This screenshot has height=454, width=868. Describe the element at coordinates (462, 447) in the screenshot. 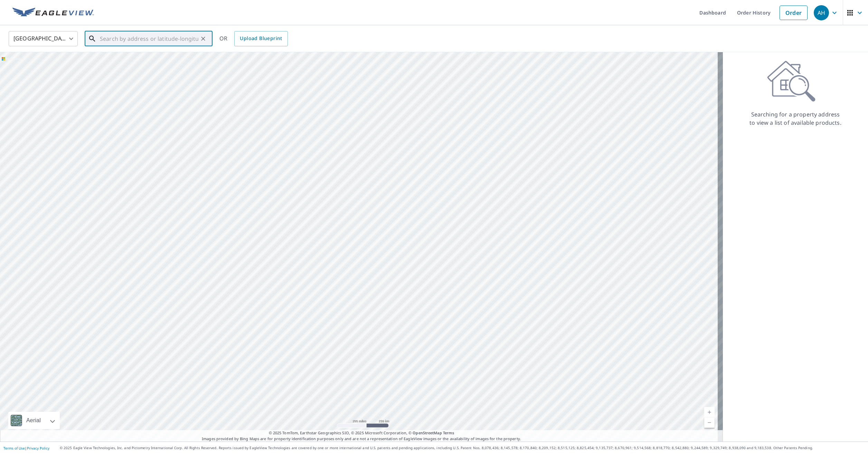

I see `p: © 2025 Eagle View Technologies, Inc. and Pictometry International Corp. All Rights Reserved. Repo...` at that location.